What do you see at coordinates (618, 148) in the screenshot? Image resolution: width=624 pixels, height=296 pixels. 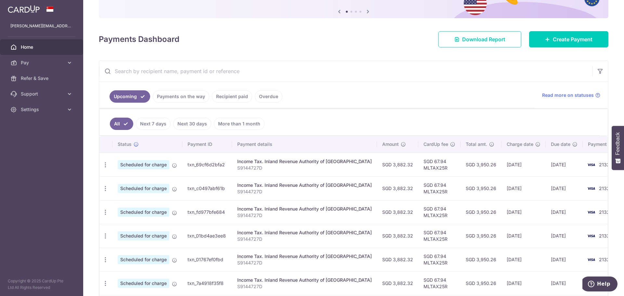 I see `button: Feedback - Show survey` at bounding box center [618, 148].